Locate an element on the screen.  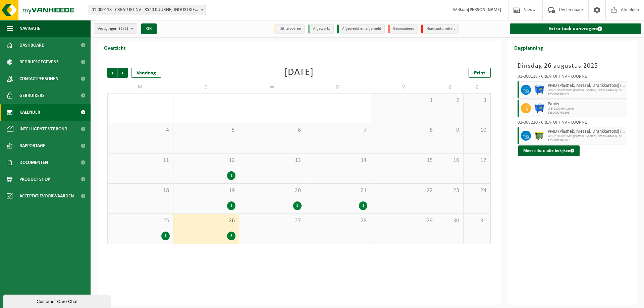
span: 19 is located at coordinates (206, 191).